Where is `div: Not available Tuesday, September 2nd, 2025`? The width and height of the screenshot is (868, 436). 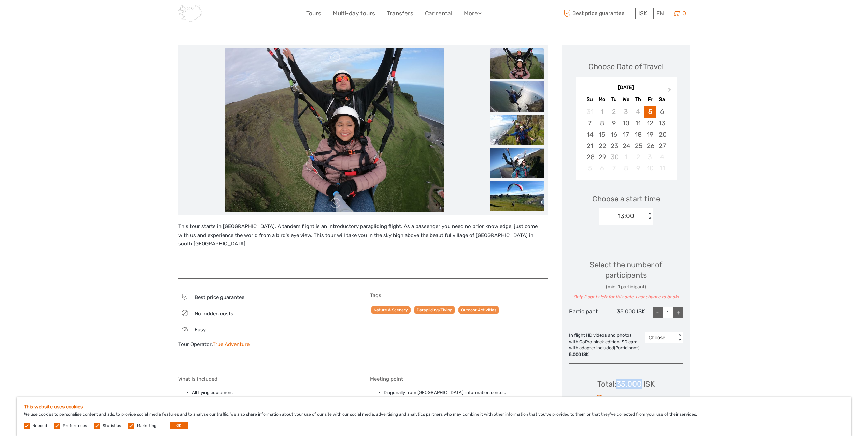 div: Not available Tuesday, September 2nd, 2025 is located at coordinates (614, 111).